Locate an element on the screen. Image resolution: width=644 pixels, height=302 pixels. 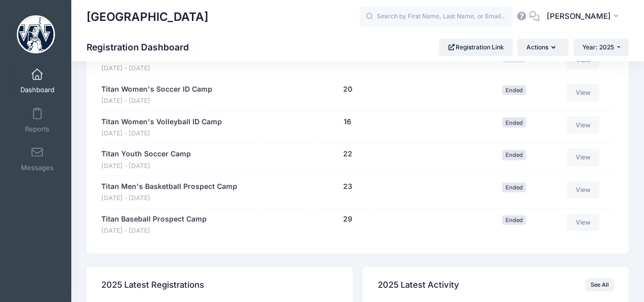
a: Titan Men's Basketball Prospect Camp is located at coordinates (169, 187).